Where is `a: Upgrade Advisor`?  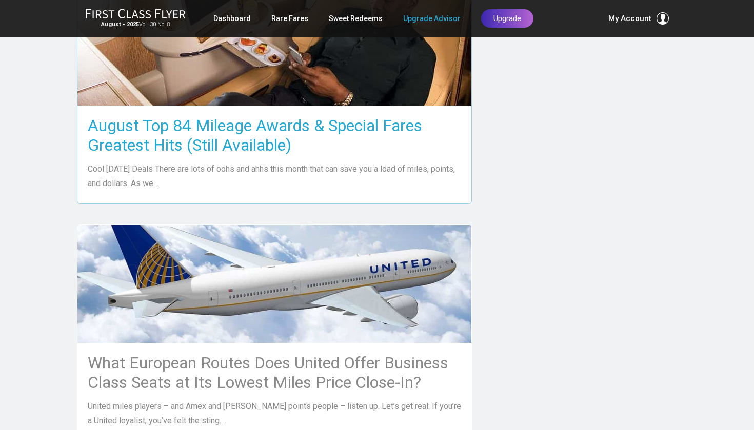 a: Upgrade Advisor is located at coordinates (432, 18).